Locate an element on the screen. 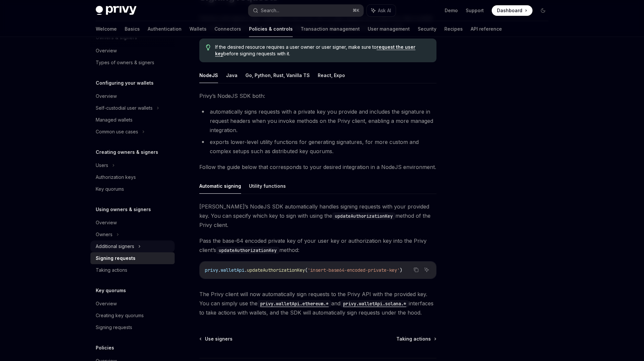 This screenshot has height=361, width=644. a: Dashboard is located at coordinates (512, 11).